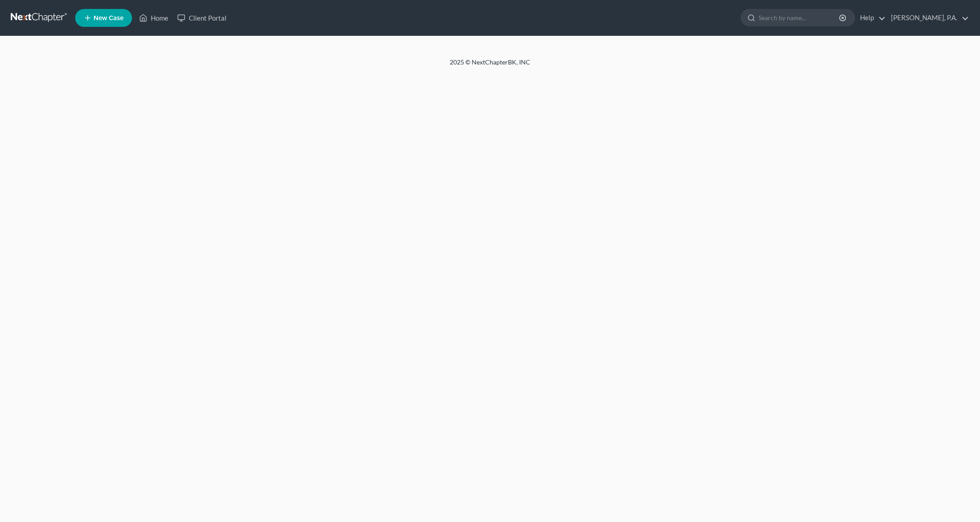 This screenshot has width=980, height=522. I want to click on div: 2025 © NextChapterBK, INC, so click(490, 66).